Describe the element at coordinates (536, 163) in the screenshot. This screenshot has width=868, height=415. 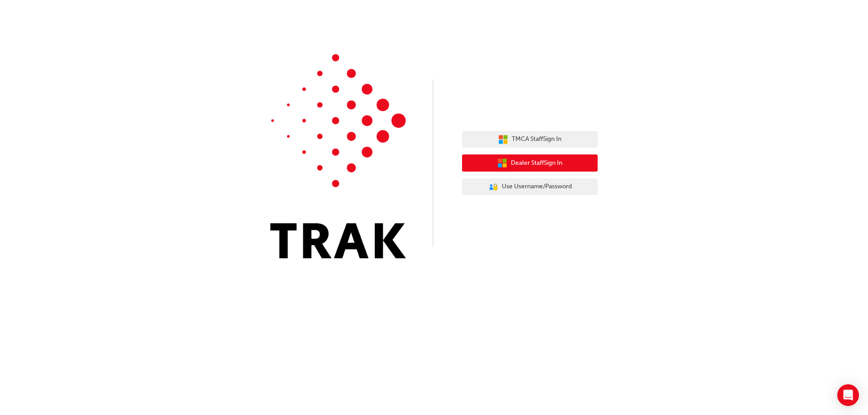
I see `span: Dealer Staff Sign In` at that location.